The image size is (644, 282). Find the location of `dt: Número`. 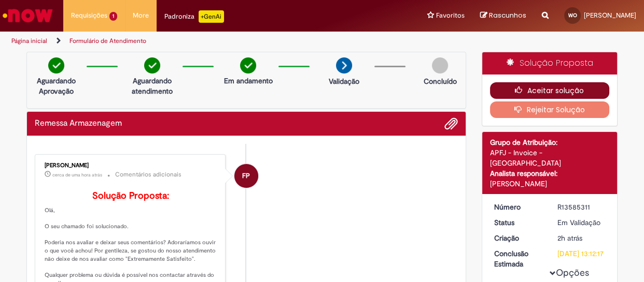

dt: Número is located at coordinates (518, 207).